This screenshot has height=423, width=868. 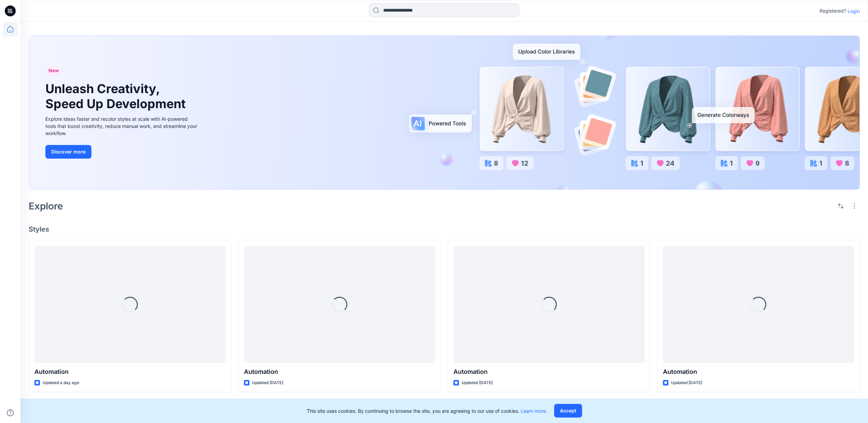 What do you see at coordinates (444, 229) in the screenshot?
I see `h4: Styles` at bounding box center [444, 229].